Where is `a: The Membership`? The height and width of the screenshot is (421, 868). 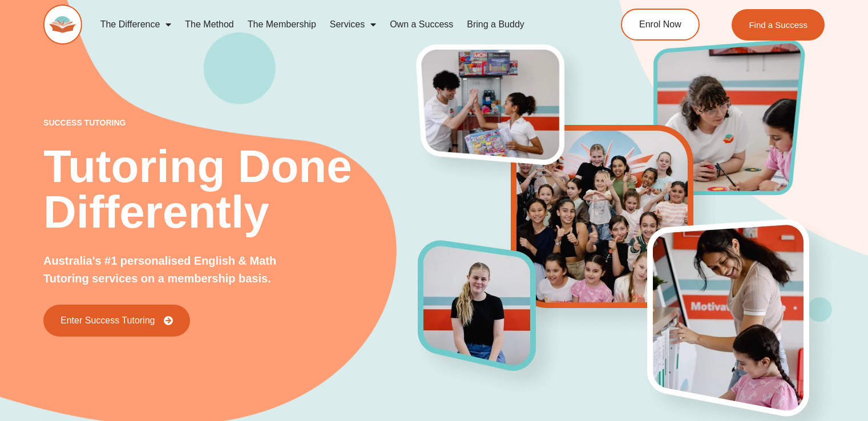
a: The Membership is located at coordinates (282, 24).